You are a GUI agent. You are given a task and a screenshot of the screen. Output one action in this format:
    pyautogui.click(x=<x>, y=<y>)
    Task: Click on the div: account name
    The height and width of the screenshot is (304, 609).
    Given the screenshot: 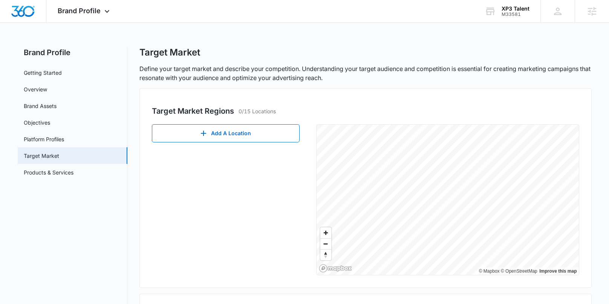 What is the action you would take?
    pyautogui.click(x=516, y=9)
    